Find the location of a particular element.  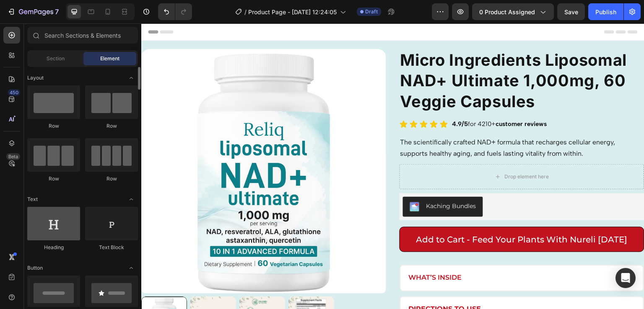

button: 7 is located at coordinates (33, 12).